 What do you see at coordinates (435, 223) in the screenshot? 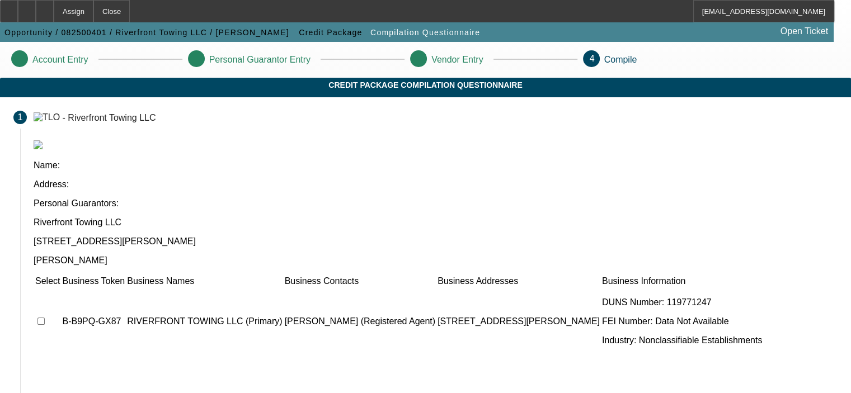
I see `p: Riverfront Towing LLC` at bounding box center [435, 223].